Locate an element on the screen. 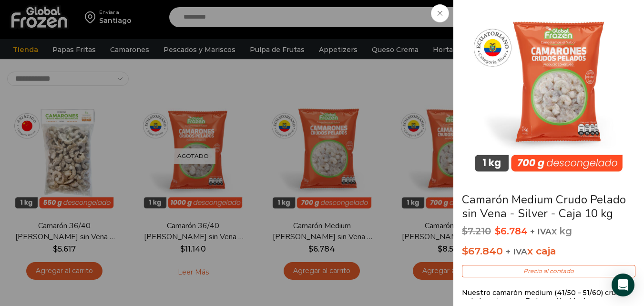 This screenshot has height=306, width=644. bdi: 67.840 is located at coordinates (482, 250).